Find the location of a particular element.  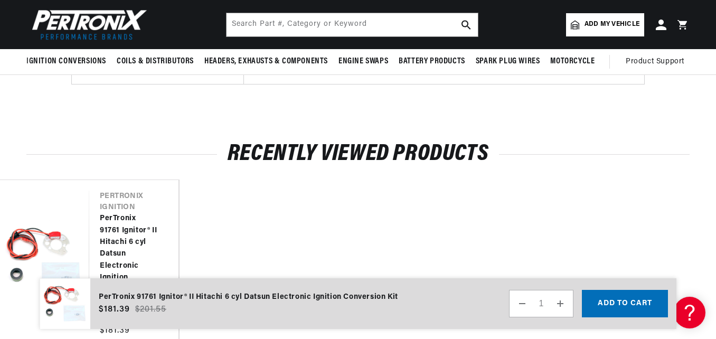

button: search button is located at coordinates (466, 25).